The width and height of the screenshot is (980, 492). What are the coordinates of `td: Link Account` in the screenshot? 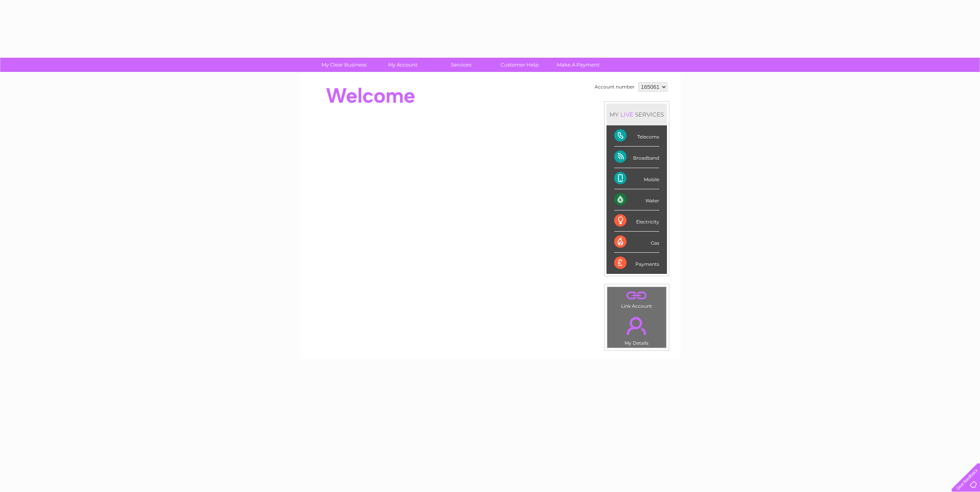 It's located at (636, 299).